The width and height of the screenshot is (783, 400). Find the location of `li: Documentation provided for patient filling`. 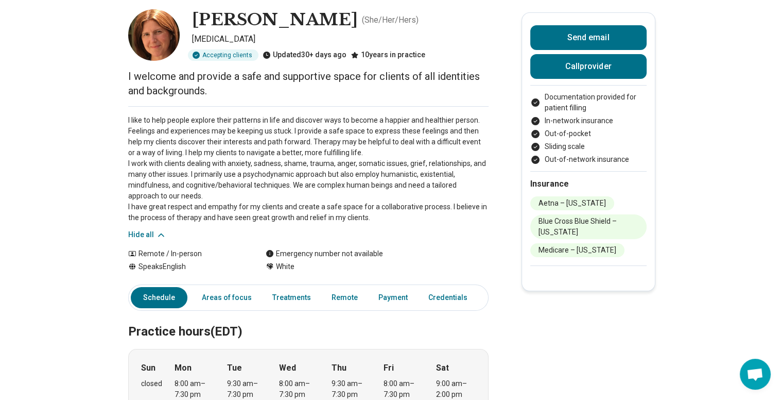

li: Documentation provided for patient filling is located at coordinates (589, 103).